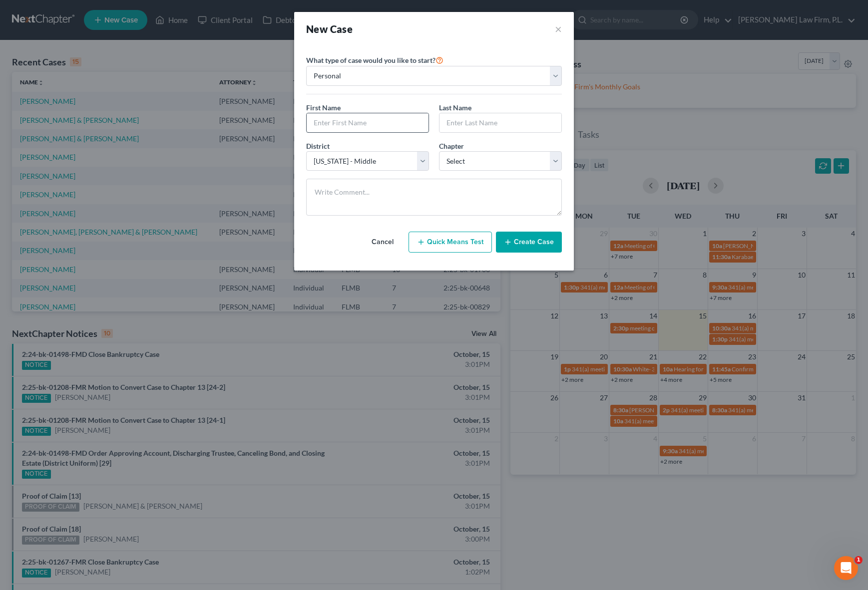 Image resolution: width=868 pixels, height=590 pixels. Describe the element at coordinates (317, 146) in the screenshot. I see `span: District` at that location.